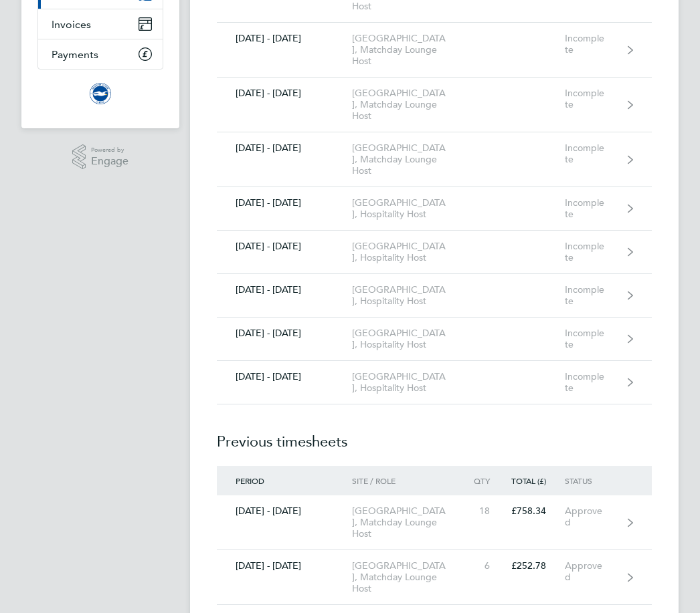  What do you see at coordinates (250, 481) in the screenshot?
I see `span: Period` at bounding box center [250, 481].